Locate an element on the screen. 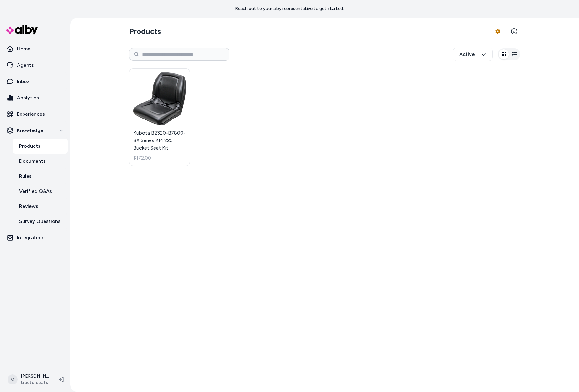  a: Agents is located at coordinates (35, 65).